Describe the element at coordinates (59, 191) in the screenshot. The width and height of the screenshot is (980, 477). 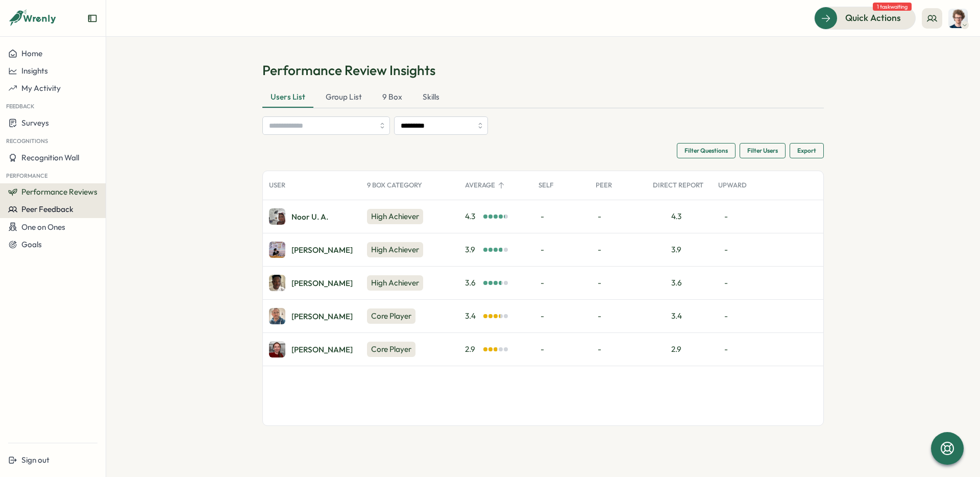
I see `span: Performance Reviews` at that location.